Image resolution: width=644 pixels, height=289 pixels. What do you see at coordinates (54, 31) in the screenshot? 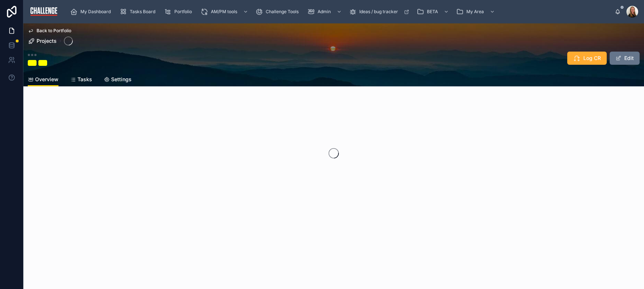
I see `span: Back to Portfolio` at bounding box center [54, 31].